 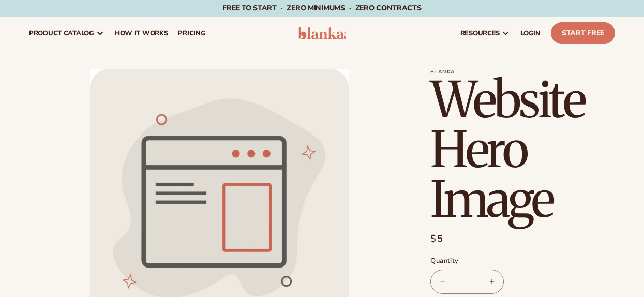 I want to click on label: Quantity, so click(x=522, y=261).